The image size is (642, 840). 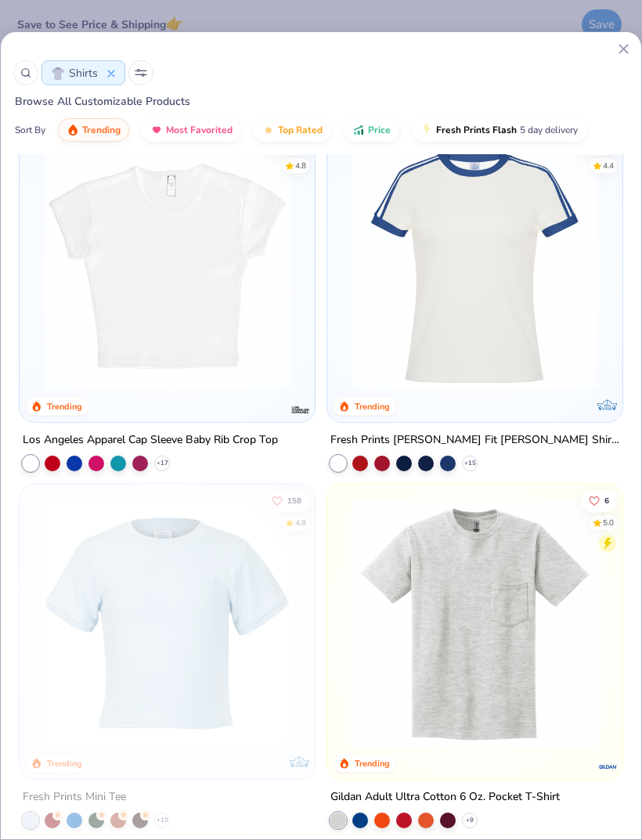 I want to click on button: Fresh Prints Flash5 day delivery, so click(x=499, y=130).